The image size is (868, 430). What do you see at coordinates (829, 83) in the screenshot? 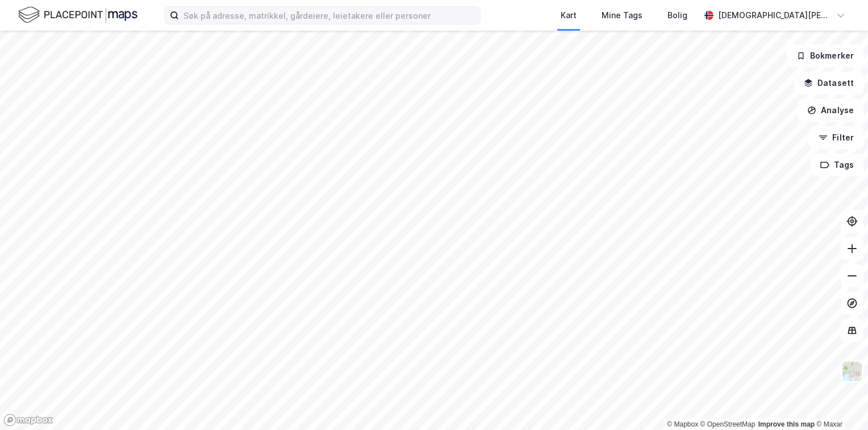
I see `button: Datasett` at bounding box center [829, 83].